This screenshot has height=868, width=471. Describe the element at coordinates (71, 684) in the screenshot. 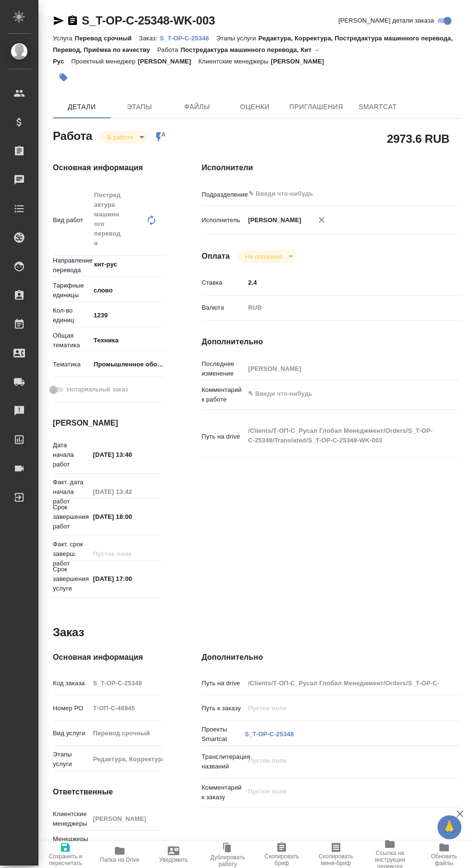

I see `p: Код заказа` at that location.